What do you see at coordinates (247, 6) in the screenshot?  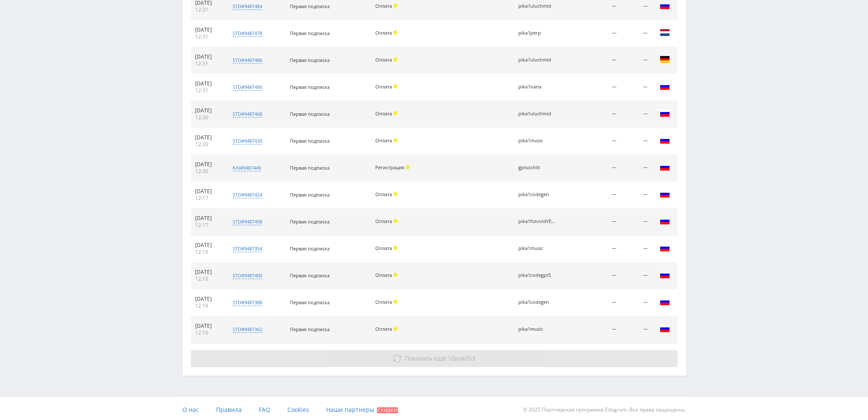 I see `div: std#9487484` at bounding box center [247, 6].